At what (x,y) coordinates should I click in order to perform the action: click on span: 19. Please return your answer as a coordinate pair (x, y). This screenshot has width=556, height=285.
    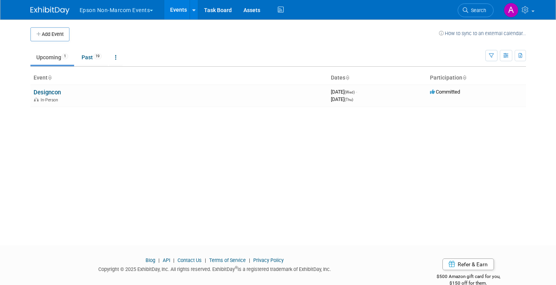
    Looking at the image, I should click on (97, 56).